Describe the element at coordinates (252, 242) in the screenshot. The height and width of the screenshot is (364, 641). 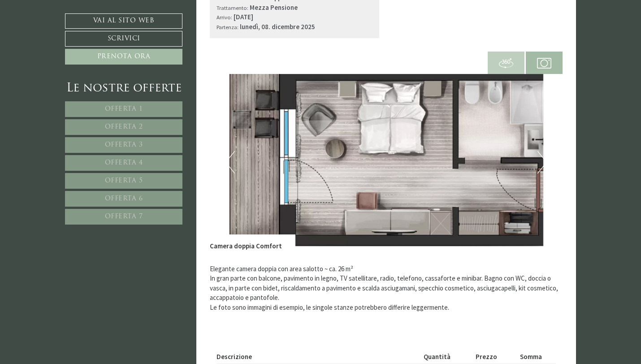
I see `div: Camera doppia Comfort` at that location.